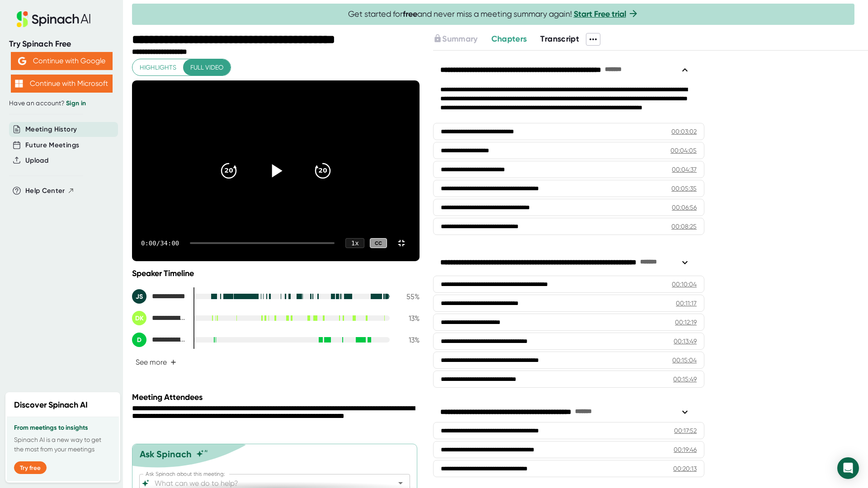 The height and width of the screenshot is (488, 868). Describe the element at coordinates (62, 104) in the screenshot. I see `div: Have an account?` at that location.